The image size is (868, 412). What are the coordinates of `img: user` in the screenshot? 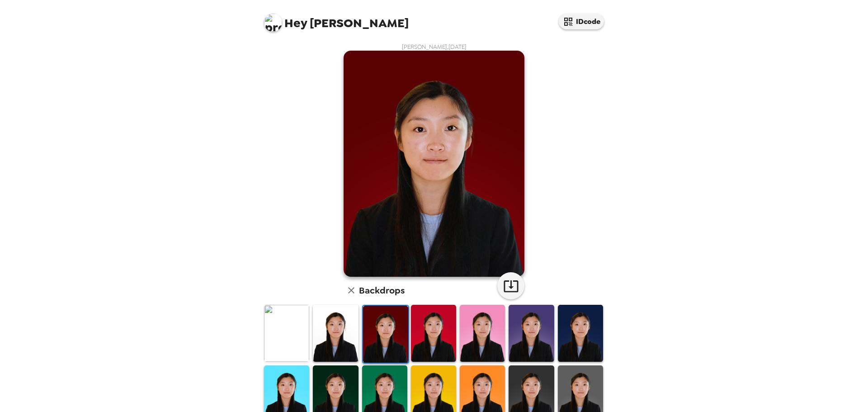 It's located at (434, 164).